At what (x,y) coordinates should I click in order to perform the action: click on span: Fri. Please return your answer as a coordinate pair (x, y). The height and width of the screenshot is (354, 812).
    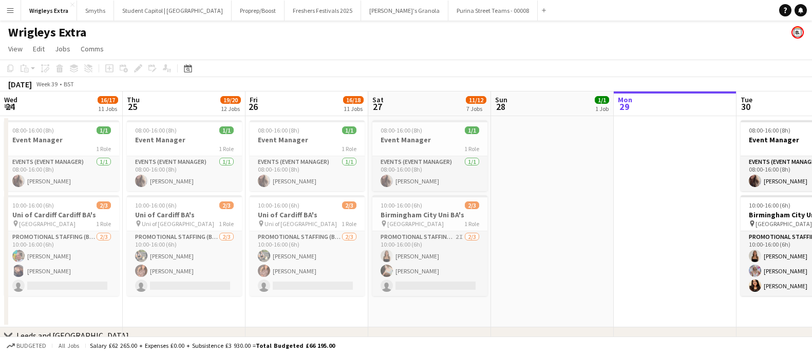
    Looking at the image, I should click on (254, 100).